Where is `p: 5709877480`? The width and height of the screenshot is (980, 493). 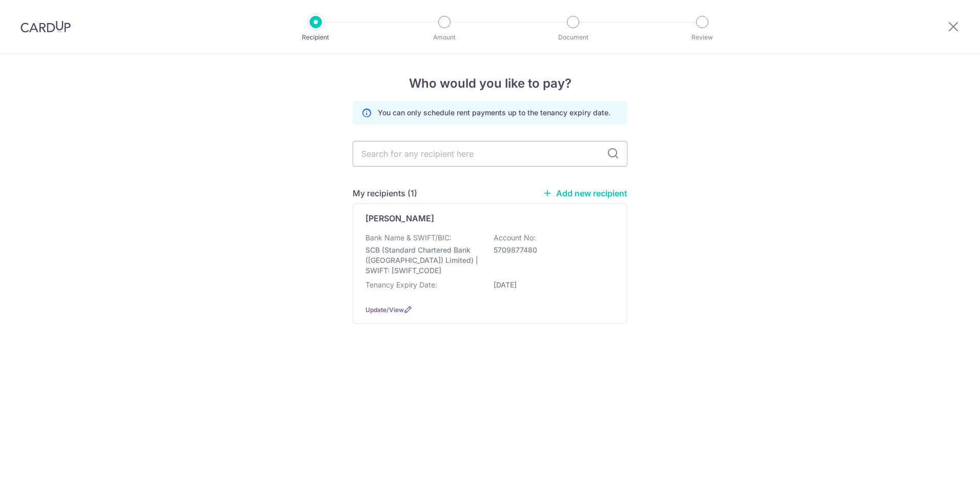 p: 5709877480 is located at coordinates (550, 250).